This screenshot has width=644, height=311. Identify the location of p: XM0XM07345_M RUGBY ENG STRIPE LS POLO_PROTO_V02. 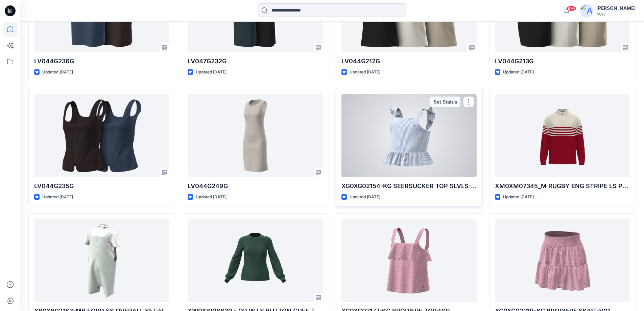
(563, 186).